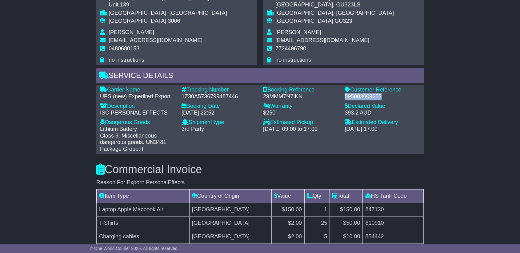 This screenshot has height=253, width=520. What do you see at coordinates (317, 237) in the screenshot?
I see `td: 5` at bounding box center [317, 237].